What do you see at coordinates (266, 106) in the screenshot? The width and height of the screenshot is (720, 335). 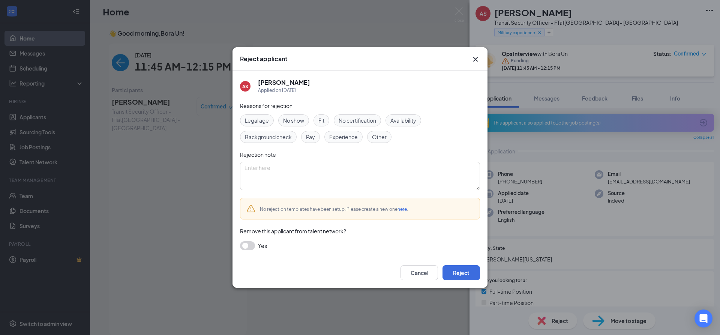 I see `span: Reasons for rejection` at bounding box center [266, 106].